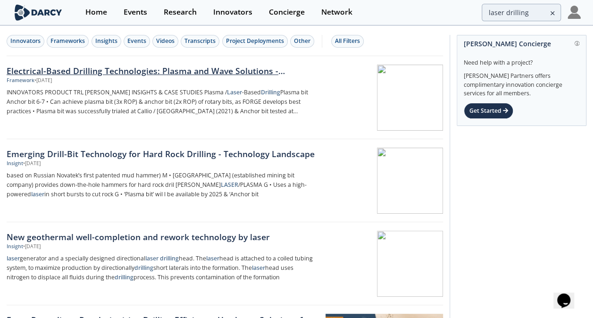 The width and height of the screenshot is (593, 318). Describe the element at coordinates (229, 185) in the screenshot. I see `strong: LASER` at that location.